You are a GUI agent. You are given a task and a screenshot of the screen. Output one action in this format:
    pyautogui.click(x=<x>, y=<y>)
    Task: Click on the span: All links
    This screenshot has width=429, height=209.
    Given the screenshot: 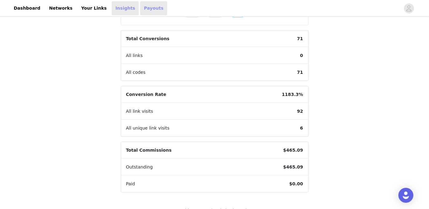 What is the action you would take?
    pyautogui.click(x=134, y=55)
    